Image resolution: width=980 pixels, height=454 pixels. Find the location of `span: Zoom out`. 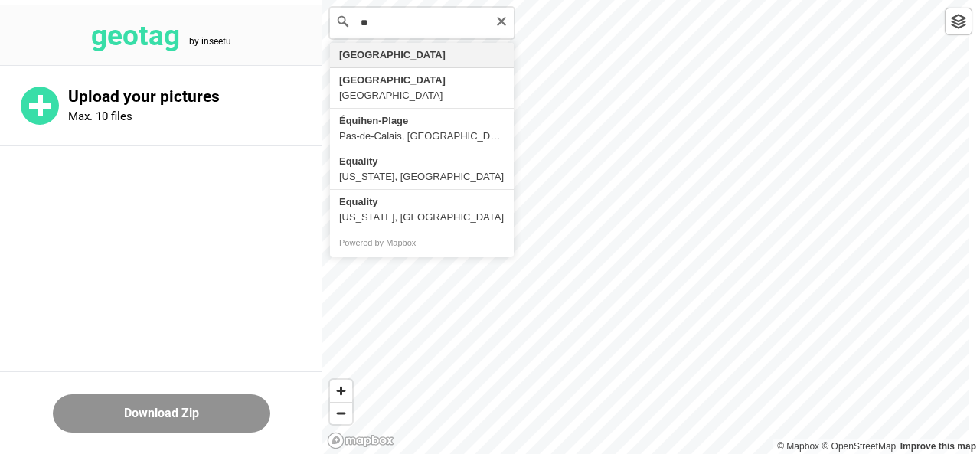

span: Zoom out is located at coordinates (341, 413).